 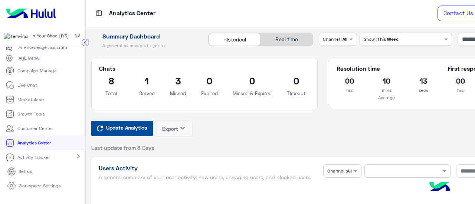 I want to click on img: Logo, so click(x=31, y=13).